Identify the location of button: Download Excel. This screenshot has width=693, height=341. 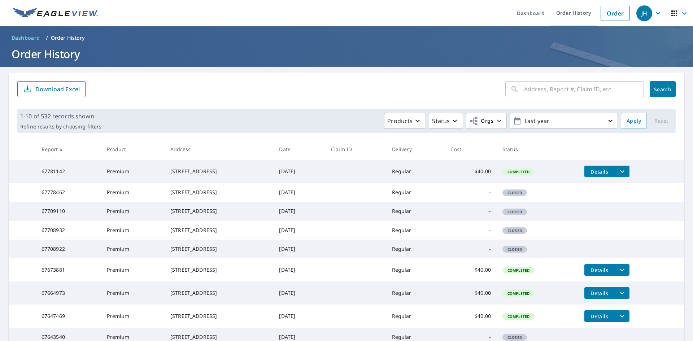
(51, 89).